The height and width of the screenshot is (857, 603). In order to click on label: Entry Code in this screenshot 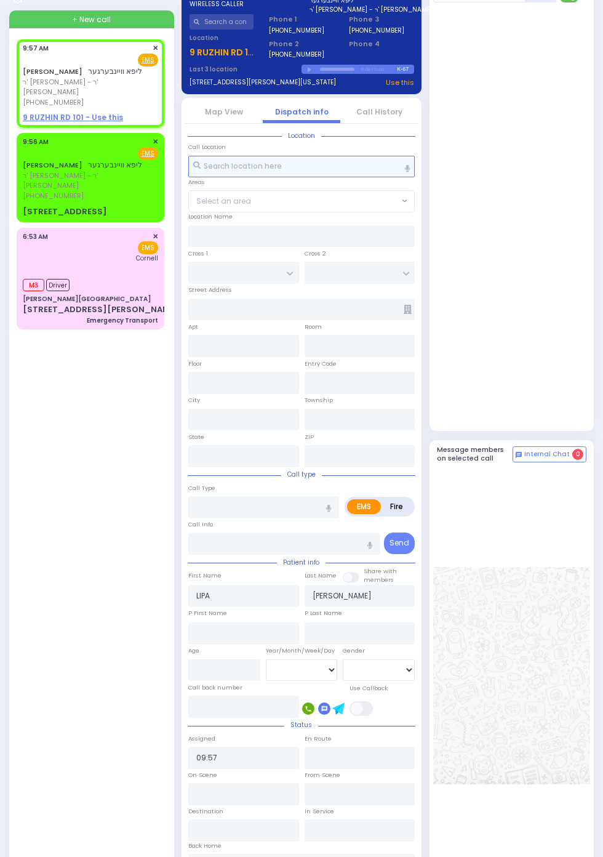, I will do `click(321, 364)`.